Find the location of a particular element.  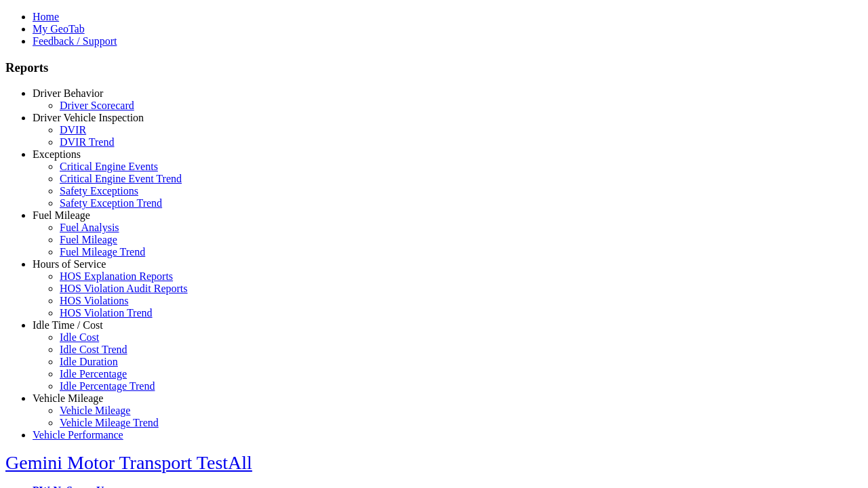

a: Fuel Analysis is located at coordinates (89, 227).